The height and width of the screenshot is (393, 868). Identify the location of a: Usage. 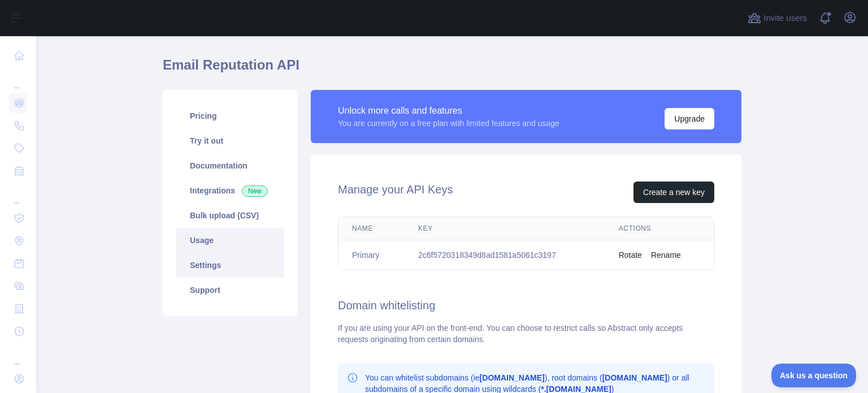
(230, 241).